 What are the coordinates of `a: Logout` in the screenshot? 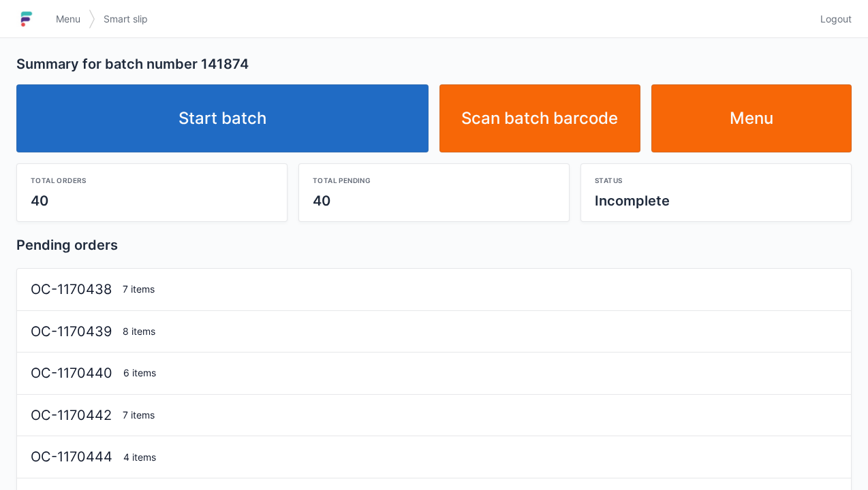 It's located at (832, 19).